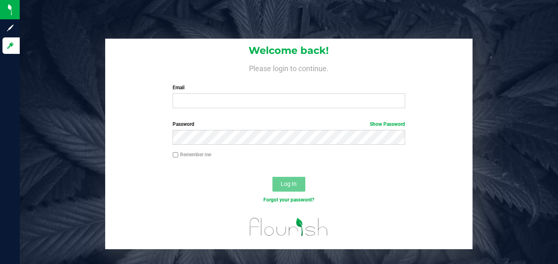 The image size is (558, 264). What do you see at coordinates (183, 124) in the screenshot?
I see `span: Password` at bounding box center [183, 124].